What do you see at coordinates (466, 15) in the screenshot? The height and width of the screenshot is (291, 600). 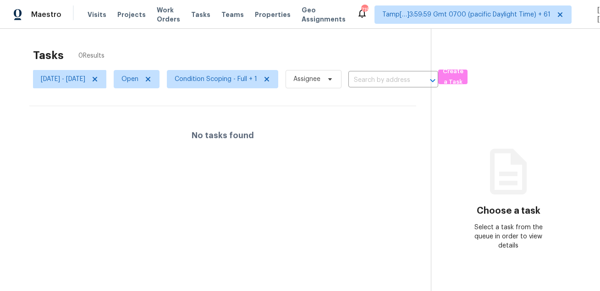 I see `span: Tamp[…]3:59:59 Gmt 0700 (pacific Daylight Time) + 61` at bounding box center [466, 15].